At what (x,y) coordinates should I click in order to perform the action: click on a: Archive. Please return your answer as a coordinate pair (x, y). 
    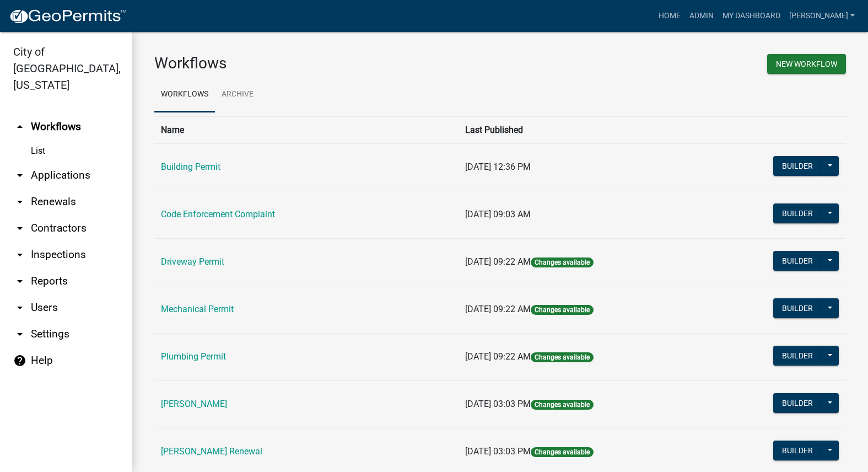
    Looking at the image, I should click on (237, 95).